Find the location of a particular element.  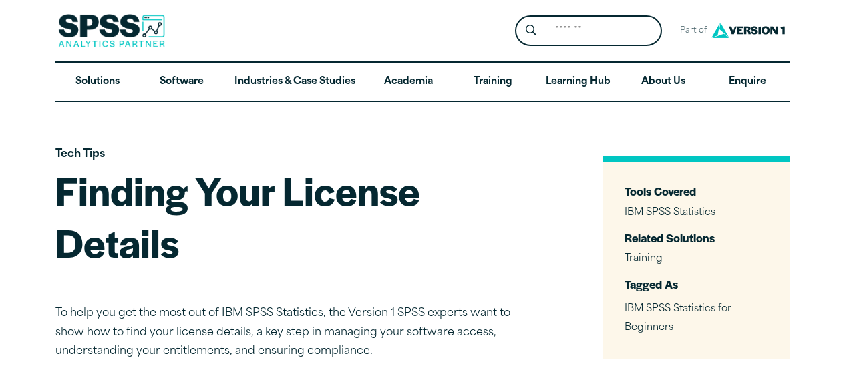

h3: Tools Covered is located at coordinates (697, 191).